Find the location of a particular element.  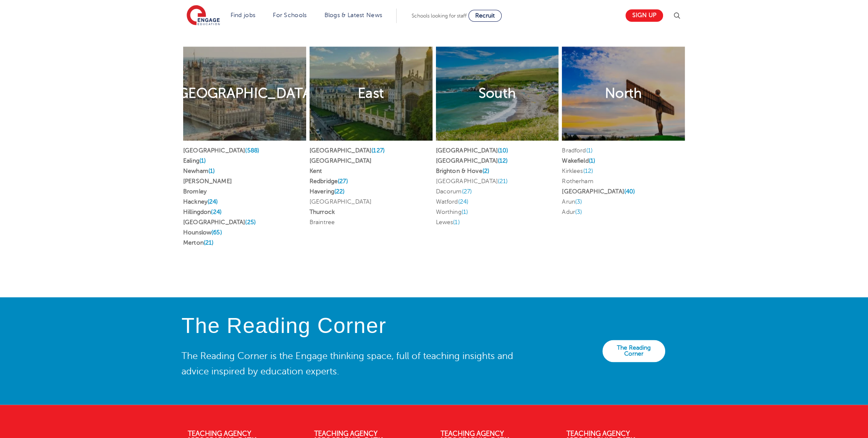

span: (588) is located at coordinates (252, 150).